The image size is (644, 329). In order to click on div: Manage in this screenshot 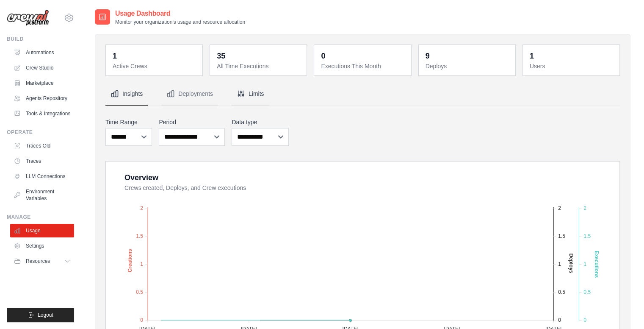, I will do `click(40, 217)`.